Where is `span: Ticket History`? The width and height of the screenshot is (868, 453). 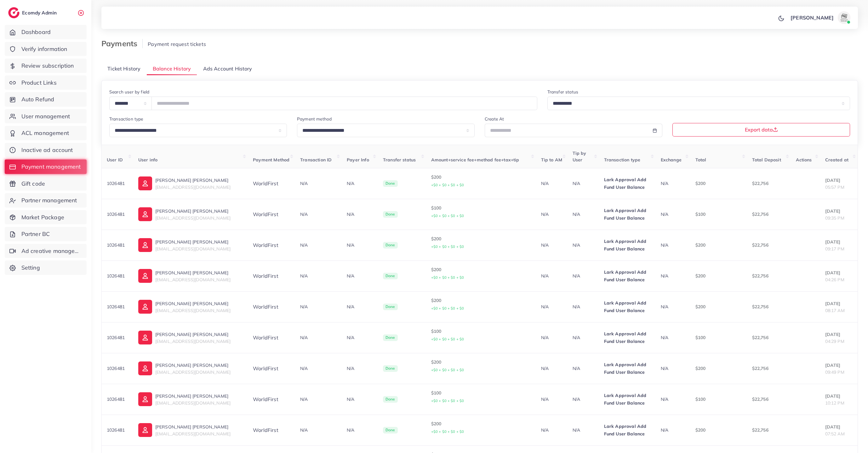 span: Ticket History is located at coordinates (124, 69).